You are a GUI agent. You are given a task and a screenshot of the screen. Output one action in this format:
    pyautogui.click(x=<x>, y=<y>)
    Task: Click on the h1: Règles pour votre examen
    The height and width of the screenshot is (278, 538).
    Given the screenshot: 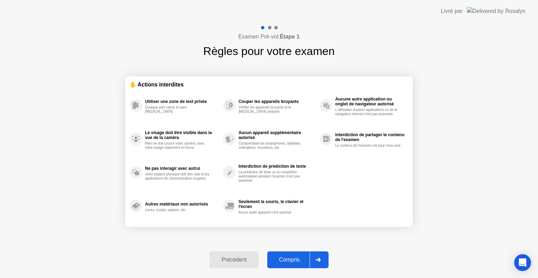 What is the action you would take?
    pyautogui.click(x=268, y=51)
    